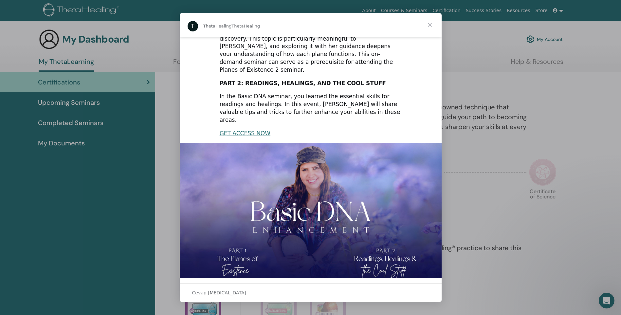 This screenshot has width=621, height=315. What do you see at coordinates (303, 83) in the screenshot?
I see `b: PART 2: READINGS, HEALINGS, AND THE COOL STUFF` at bounding box center [303, 83].